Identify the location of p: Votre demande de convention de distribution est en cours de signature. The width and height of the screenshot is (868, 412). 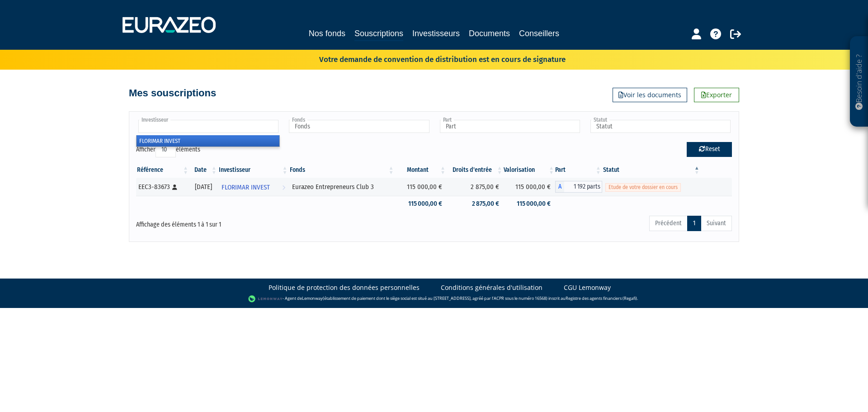
(429, 58).